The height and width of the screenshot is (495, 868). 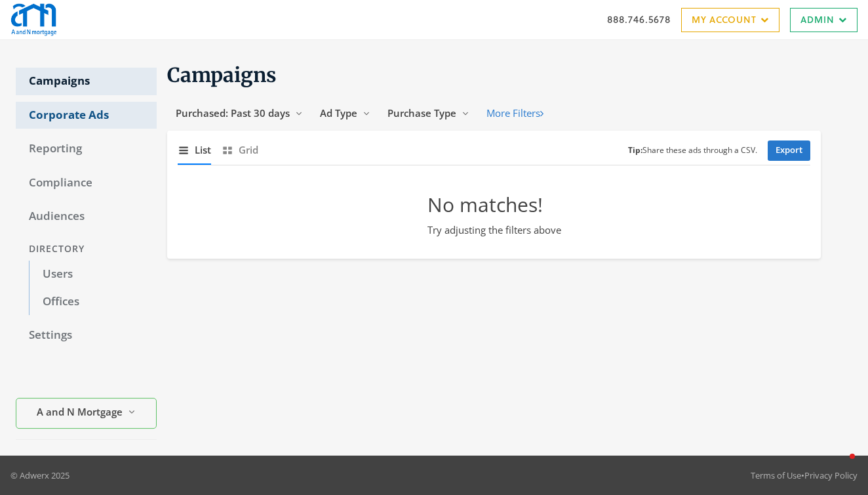 I want to click on button: Purchase Type, so click(x=428, y=113).